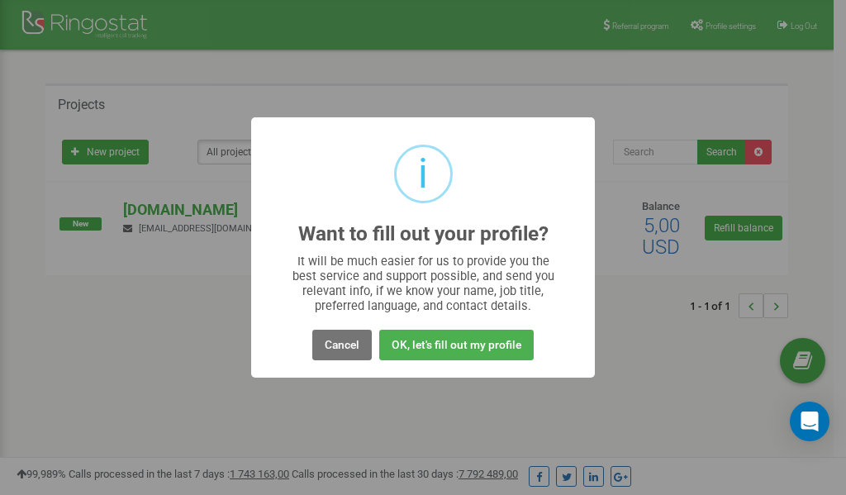  What do you see at coordinates (423, 234) in the screenshot?
I see `h2: Want to fill out your profile?` at bounding box center [423, 234].